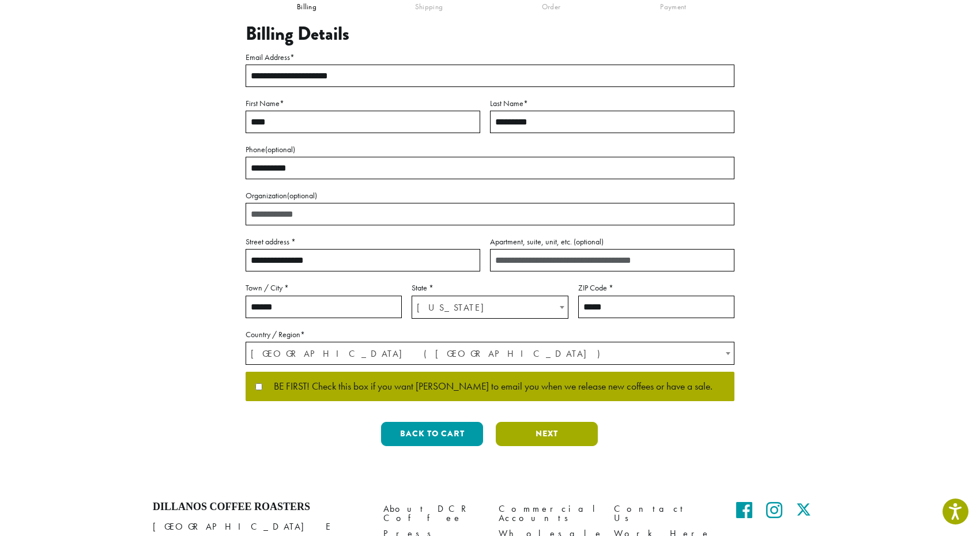 The width and height of the screenshot is (980, 536). I want to click on label: State, so click(489, 288).